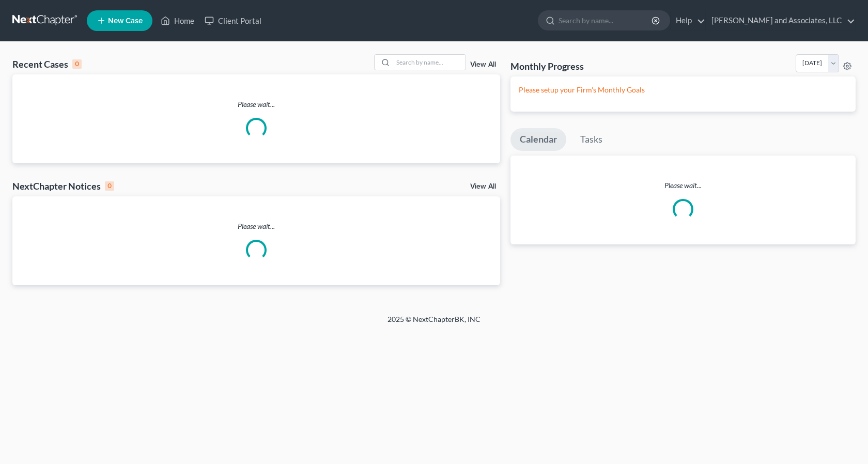 The height and width of the screenshot is (464, 868). Describe the element at coordinates (688, 20) in the screenshot. I see `a: Help` at that location.